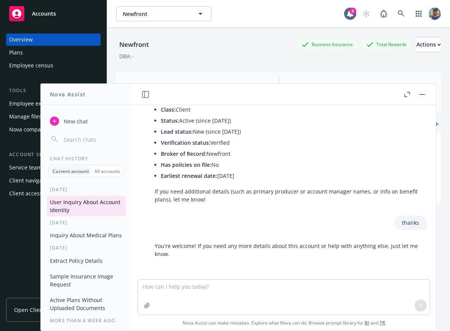 The height and width of the screenshot is (331, 450). Describe the element at coordinates (401, 14) in the screenshot. I see `a: Search` at that location.